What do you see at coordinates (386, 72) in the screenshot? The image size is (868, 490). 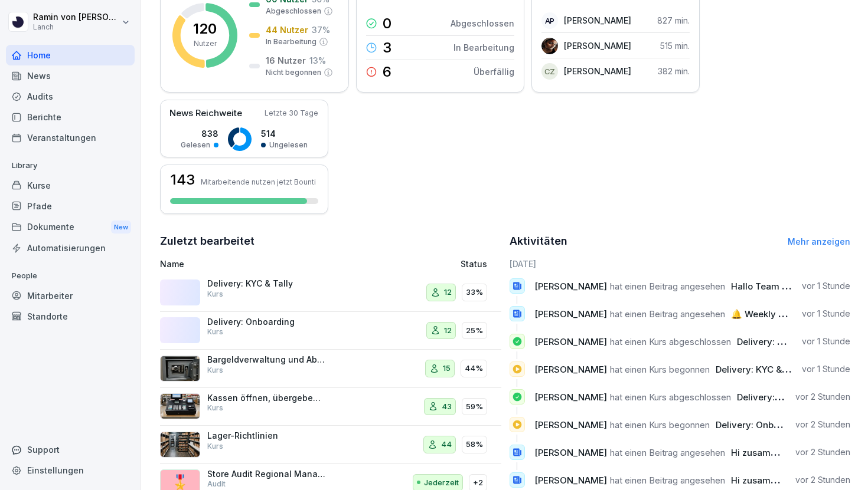 I see `p: 6` at bounding box center [386, 72].